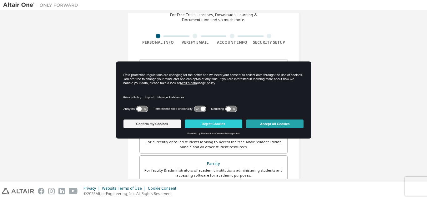  Describe the element at coordinates (92, 189) in the screenshot. I see `div: Privacy` at that location.